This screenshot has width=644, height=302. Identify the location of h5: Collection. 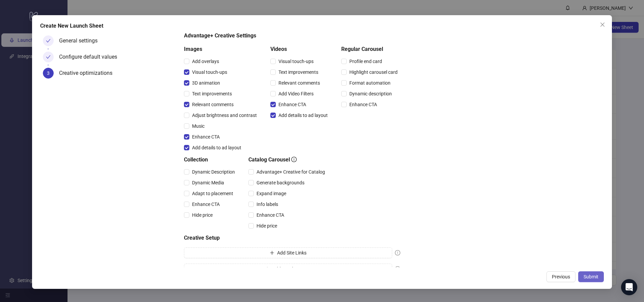
(211, 160).